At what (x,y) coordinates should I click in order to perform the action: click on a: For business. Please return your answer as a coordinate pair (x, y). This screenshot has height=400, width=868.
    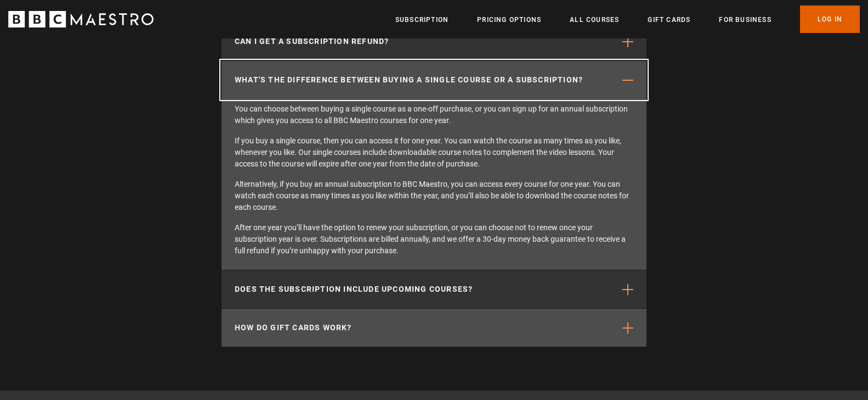
    Looking at the image, I should click on (745, 20).